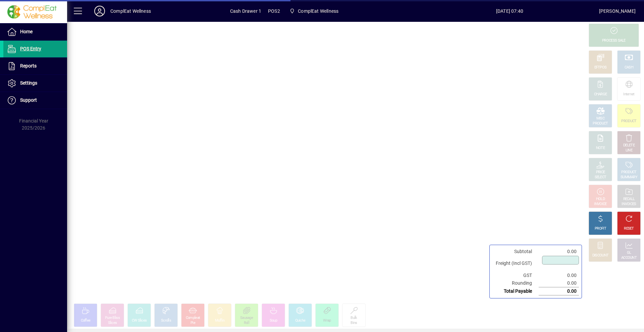 This screenshot has width=644, height=332. I want to click on div: LINE, so click(629, 151).